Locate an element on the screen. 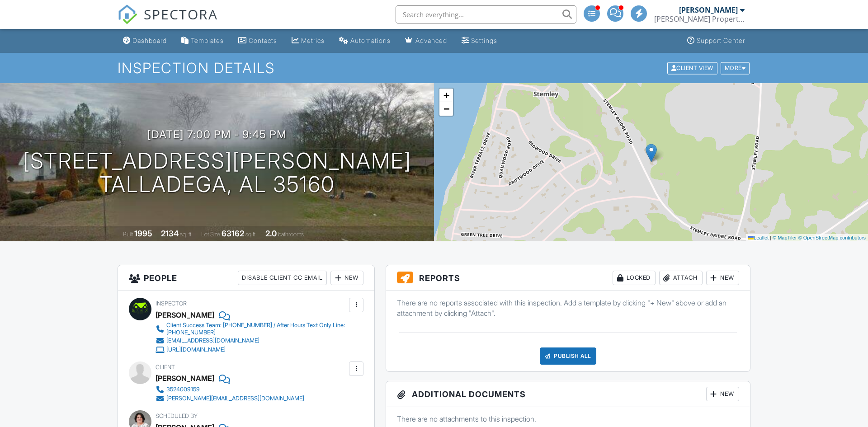  div: Publish All is located at coordinates (568, 356).